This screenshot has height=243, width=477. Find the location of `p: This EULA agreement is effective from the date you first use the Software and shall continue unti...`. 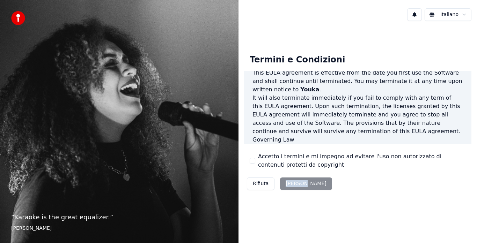

p: This EULA agreement is effective from the date you first use the Software and shall continue unti... is located at coordinates (357, 81).